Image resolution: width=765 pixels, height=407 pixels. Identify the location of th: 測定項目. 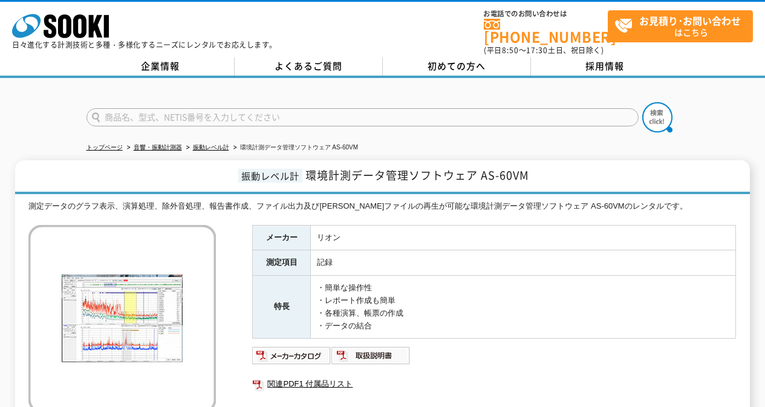
(282, 263).